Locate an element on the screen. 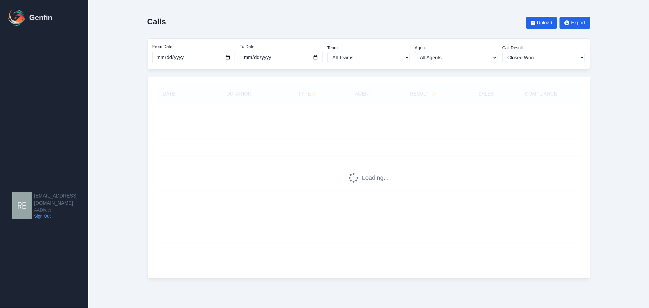  h5: Compliance is located at coordinates (541, 94).